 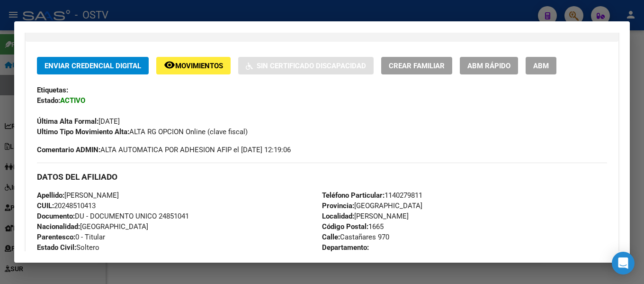 I want to click on strong: Calle:, so click(x=331, y=237).